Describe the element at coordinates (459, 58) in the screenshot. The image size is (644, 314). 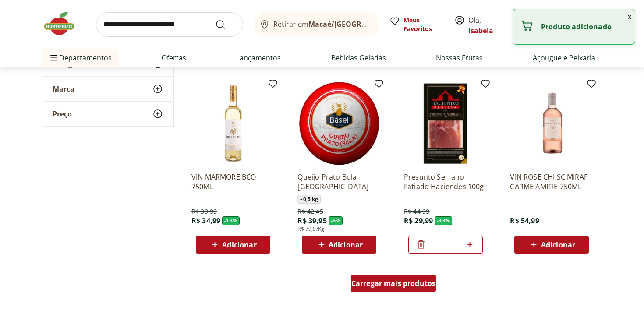
I see `a: Nossas Frutas` at that location.